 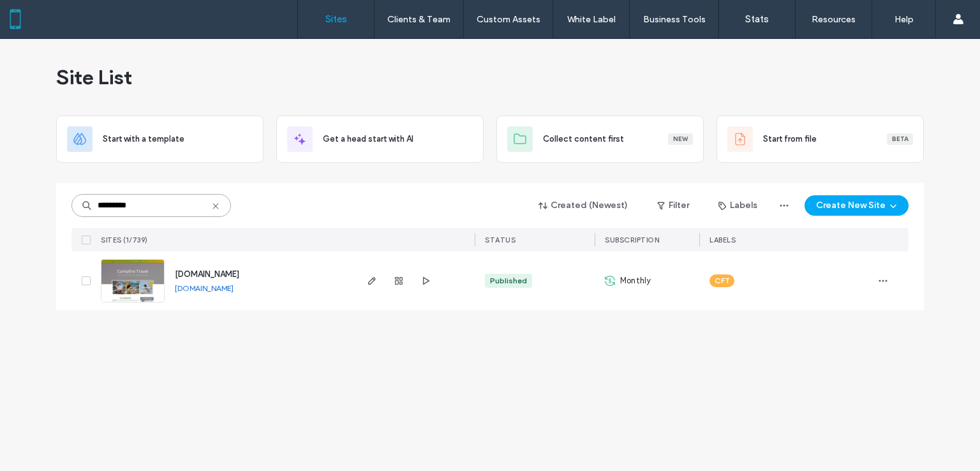 I want to click on button: Labels, so click(x=738, y=205).